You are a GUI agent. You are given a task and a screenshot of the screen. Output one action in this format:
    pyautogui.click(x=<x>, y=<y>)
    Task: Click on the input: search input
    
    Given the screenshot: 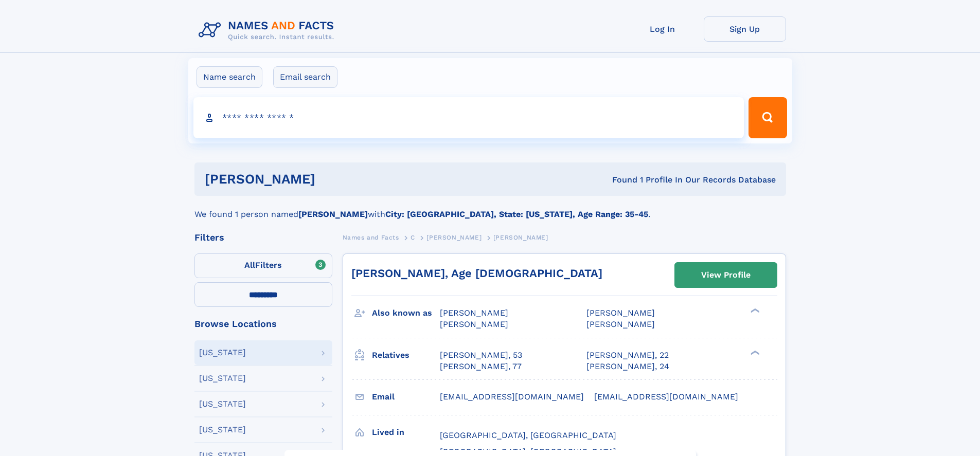 What is the action you would take?
    pyautogui.click(x=468, y=118)
    